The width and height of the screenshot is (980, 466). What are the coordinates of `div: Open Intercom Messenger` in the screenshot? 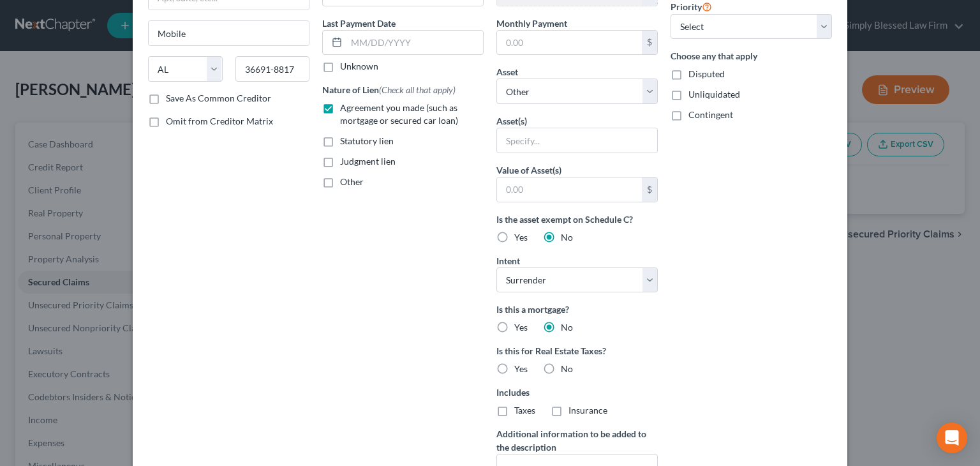 It's located at (952, 438).